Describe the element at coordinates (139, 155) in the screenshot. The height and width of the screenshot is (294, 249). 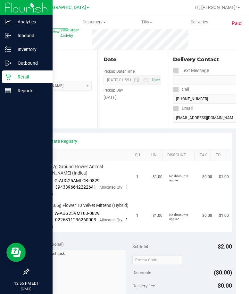
I see `a: Quantity` at that location.